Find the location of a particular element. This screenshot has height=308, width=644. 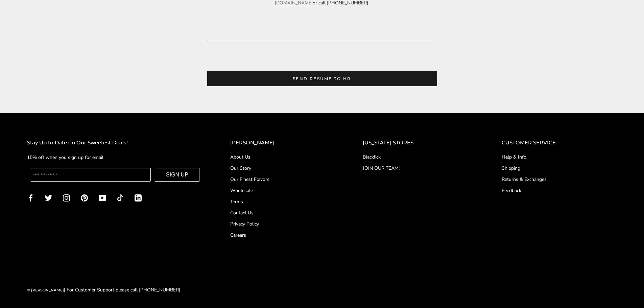

a: Our Story is located at coordinates (283, 168).